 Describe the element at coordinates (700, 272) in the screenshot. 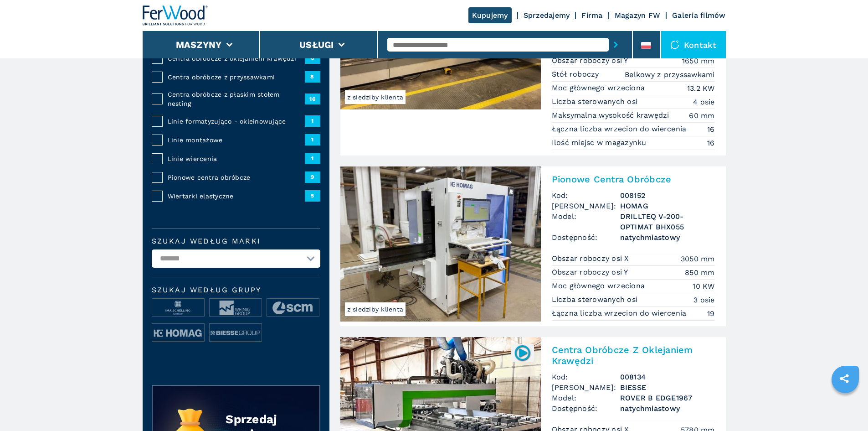

I see `em: 850 mm` at that location.